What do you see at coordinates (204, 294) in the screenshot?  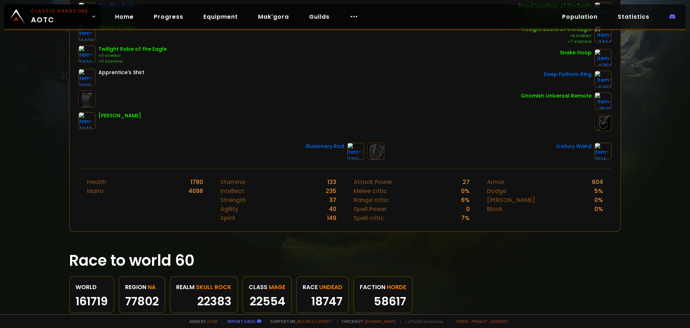 I see `a: realmSkull Rock22383` at bounding box center [204, 294].